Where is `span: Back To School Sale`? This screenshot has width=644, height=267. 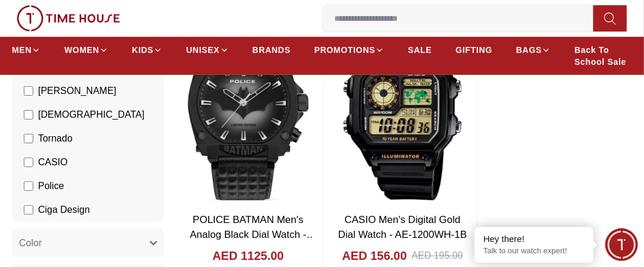
span: Back To School Sale is located at coordinates (603, 56).